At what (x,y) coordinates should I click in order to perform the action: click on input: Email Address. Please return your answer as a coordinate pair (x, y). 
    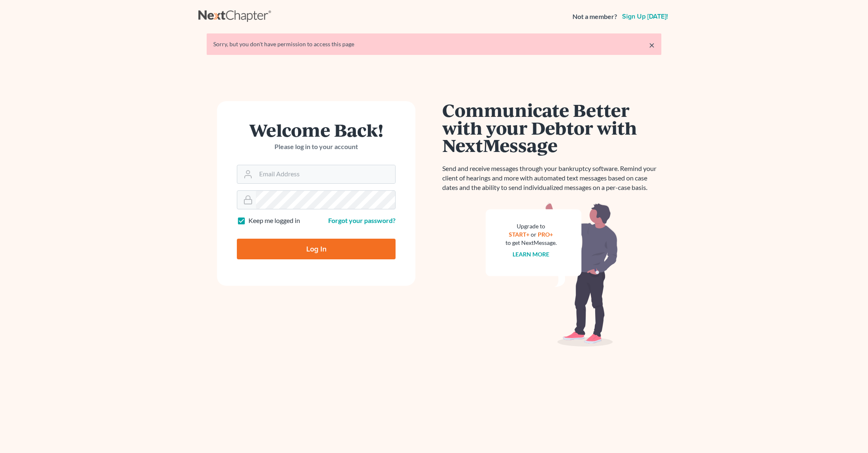
    Looking at the image, I should click on (325, 175).